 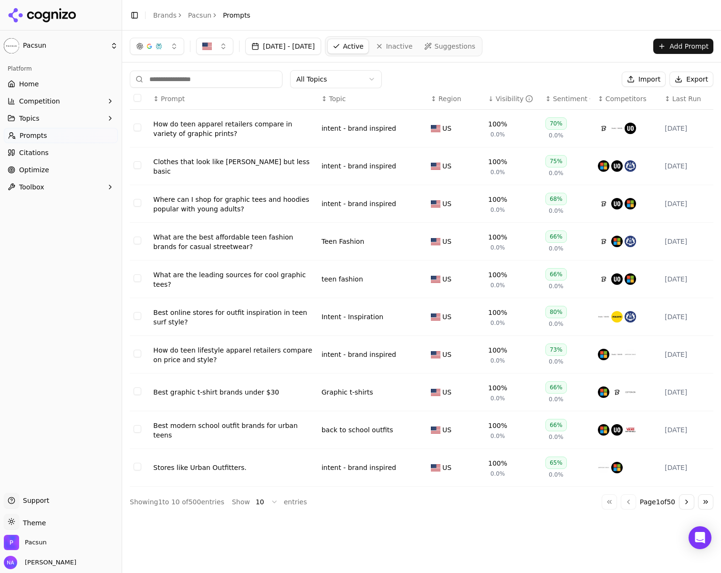 What do you see at coordinates (137, 165) in the screenshot?
I see `button: Select row 36` at bounding box center [137, 165].